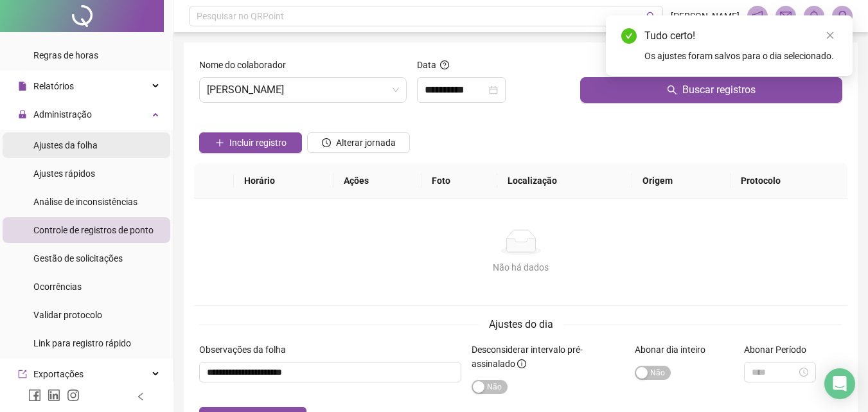 This screenshot has height=412, width=868. Describe the element at coordinates (789, 181) in the screenshot. I see `th: Protocolo` at that location.